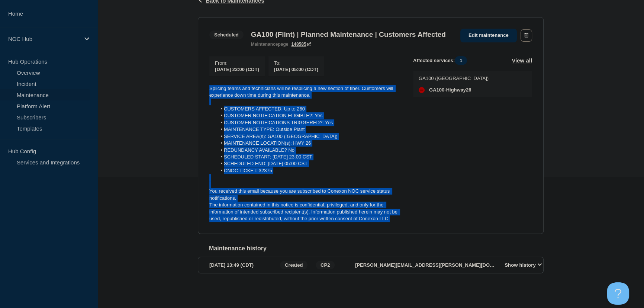 The width and height of the screenshot is (644, 308). Describe the element at coordinates (305, 92) in the screenshot. I see `p: Splicing teams and technicians will be resplicing a new section of fiber. Customers will experien...` at that location.